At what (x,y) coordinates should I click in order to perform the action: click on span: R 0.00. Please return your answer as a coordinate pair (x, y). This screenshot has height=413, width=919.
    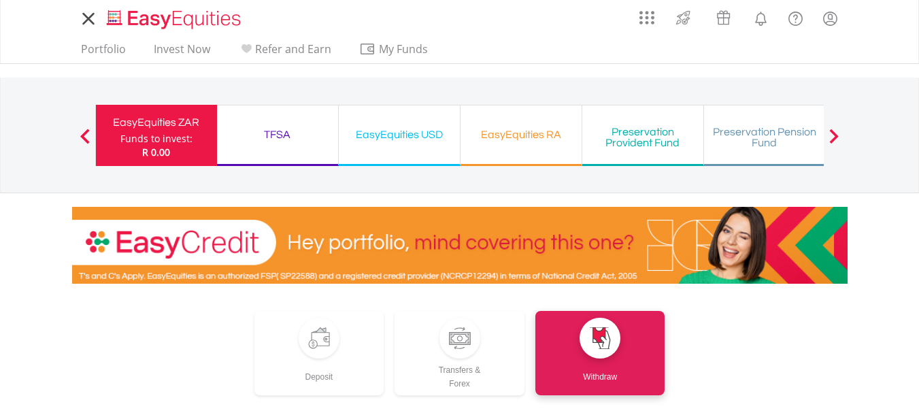
    Looking at the image, I should click on (156, 152).